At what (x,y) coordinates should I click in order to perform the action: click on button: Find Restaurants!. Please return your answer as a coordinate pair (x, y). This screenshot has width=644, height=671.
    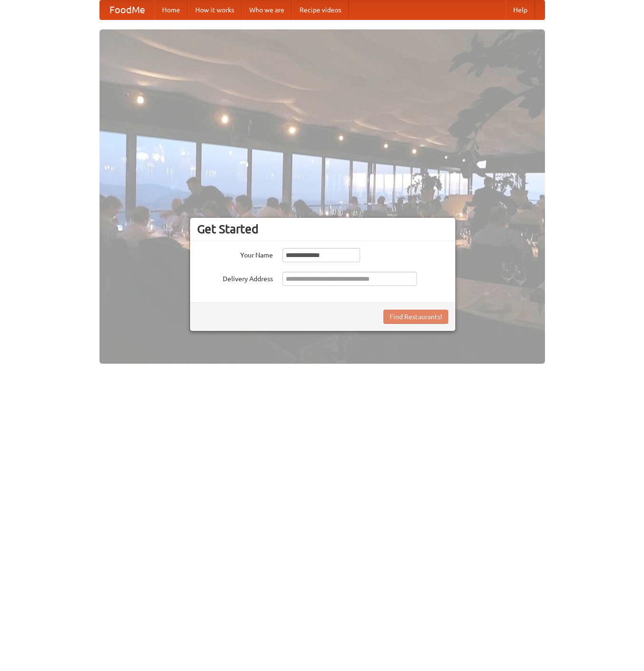
    Looking at the image, I should click on (416, 317).